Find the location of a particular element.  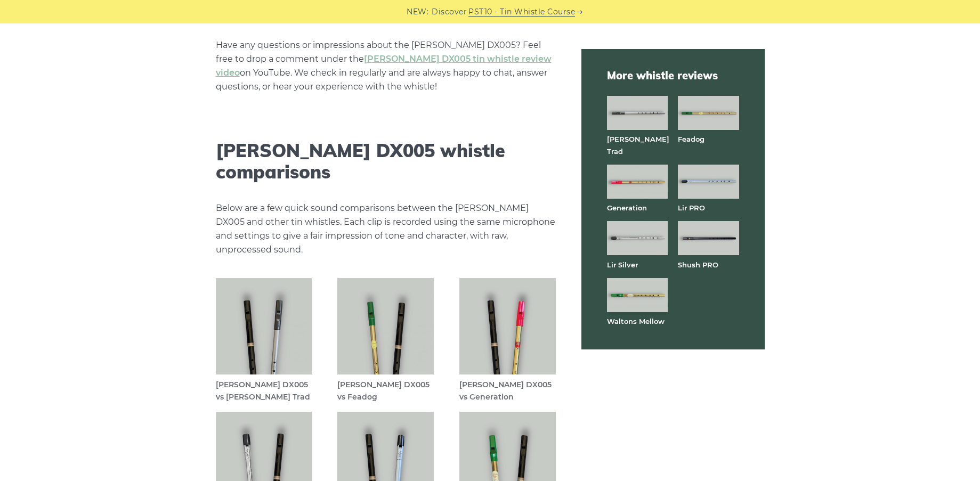

a: Waltons Mellow is located at coordinates (636, 322).